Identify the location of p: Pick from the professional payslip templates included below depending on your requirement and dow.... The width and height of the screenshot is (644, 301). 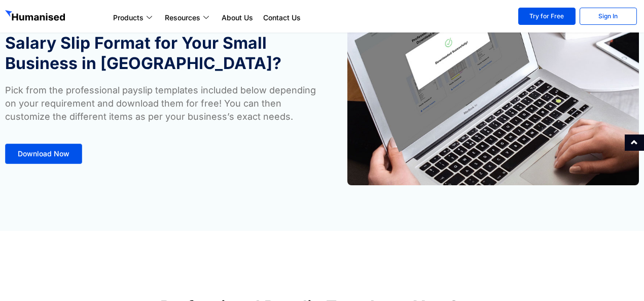
(161, 103).